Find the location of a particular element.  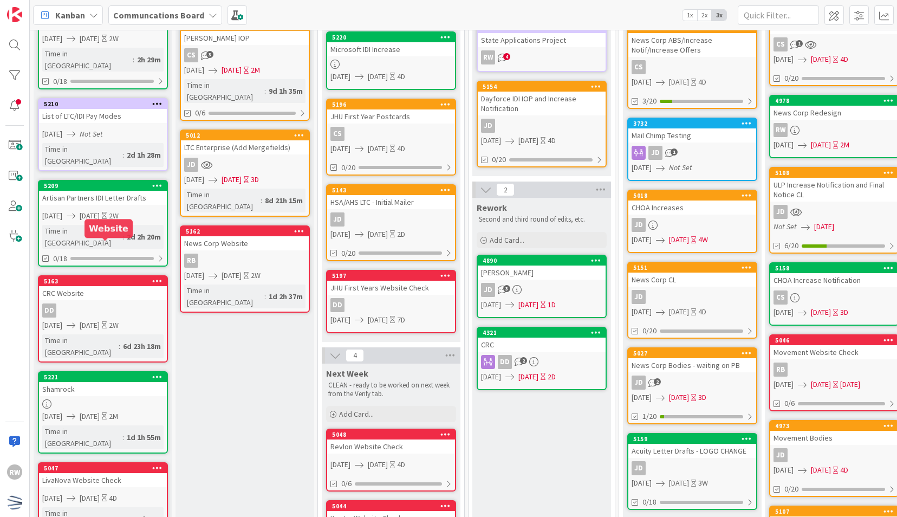

div: 5154Dayforce IDI IOP and Increase Notification is located at coordinates (542, 99).